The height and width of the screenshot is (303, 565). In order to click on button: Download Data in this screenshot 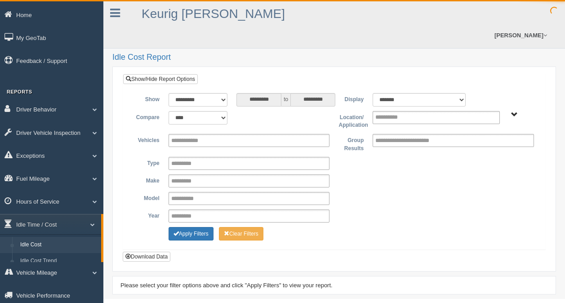, I will do `click(147, 257)`.